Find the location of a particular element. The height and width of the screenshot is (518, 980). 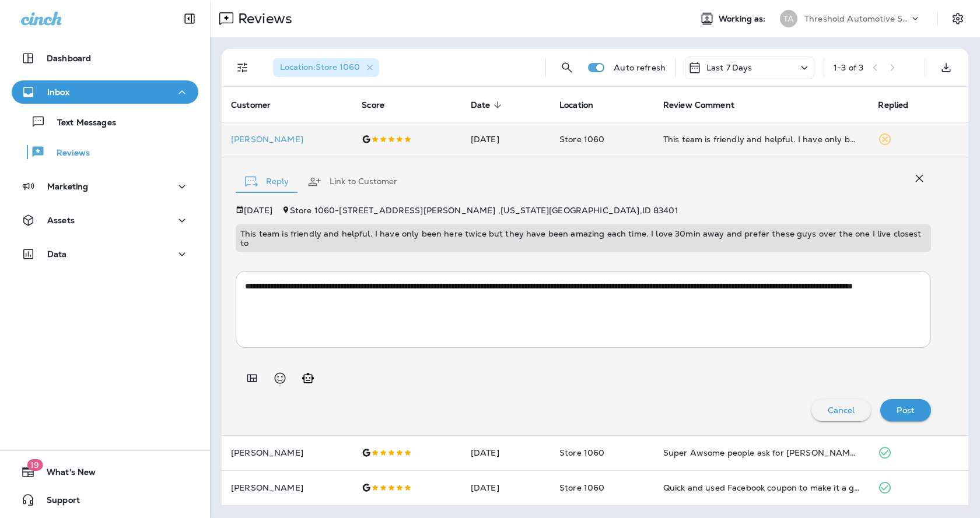

button: Collapse Sidebar is located at coordinates (190, 19).